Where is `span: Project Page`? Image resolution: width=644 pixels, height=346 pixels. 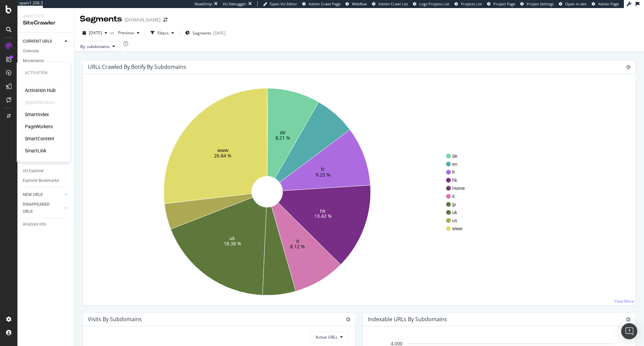 span: Project Page is located at coordinates (504, 4).